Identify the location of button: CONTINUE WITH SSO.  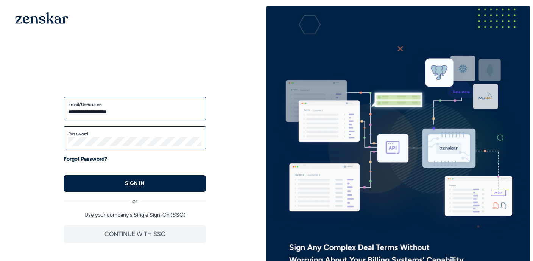
(135, 234).